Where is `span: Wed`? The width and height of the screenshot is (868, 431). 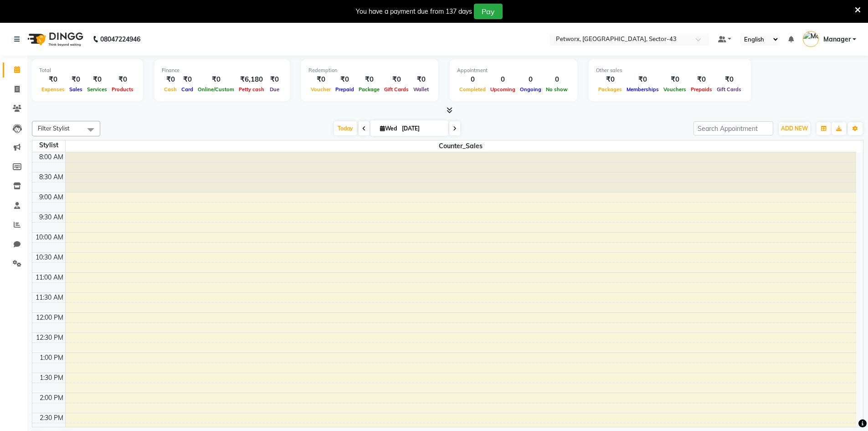 span: Wed is located at coordinates (388, 128).